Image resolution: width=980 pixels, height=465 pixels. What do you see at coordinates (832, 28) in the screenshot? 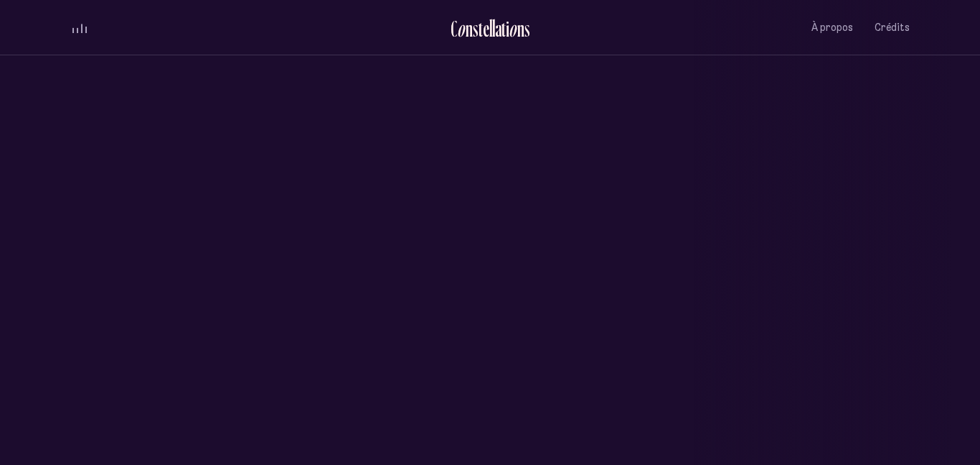
I see `button: À propos` at bounding box center [832, 28].